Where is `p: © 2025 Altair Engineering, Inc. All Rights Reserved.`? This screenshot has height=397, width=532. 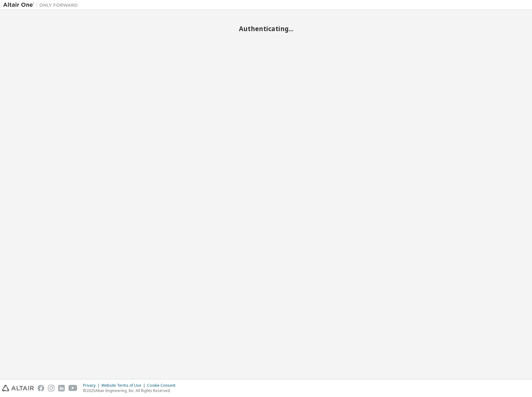
p: © 2025 Altair Engineering, Inc. All Rights Reserved. is located at coordinates (131, 390).